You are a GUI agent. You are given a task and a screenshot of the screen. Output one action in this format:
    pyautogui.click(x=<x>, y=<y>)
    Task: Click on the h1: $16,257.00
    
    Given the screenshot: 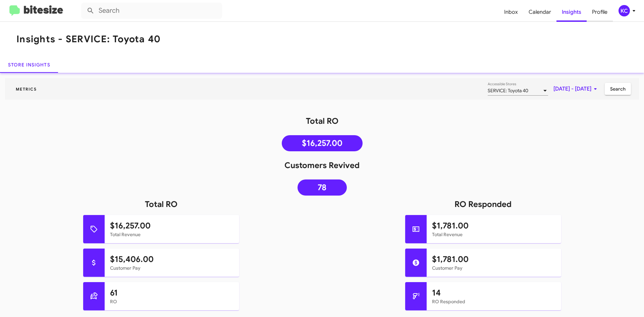 What is the action you would take?
    pyautogui.click(x=171, y=226)
    